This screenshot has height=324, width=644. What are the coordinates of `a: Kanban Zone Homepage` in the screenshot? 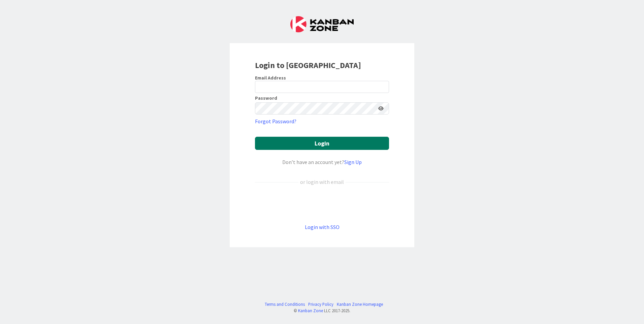 It's located at (360, 304).